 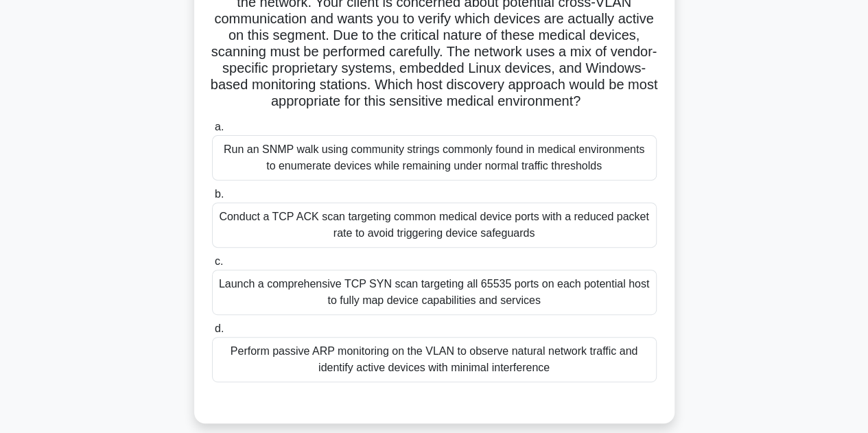 I want to click on div: Perform passive ARP monitoring on the VLAN to observe natural network traffic and identify active..., so click(x=434, y=360).